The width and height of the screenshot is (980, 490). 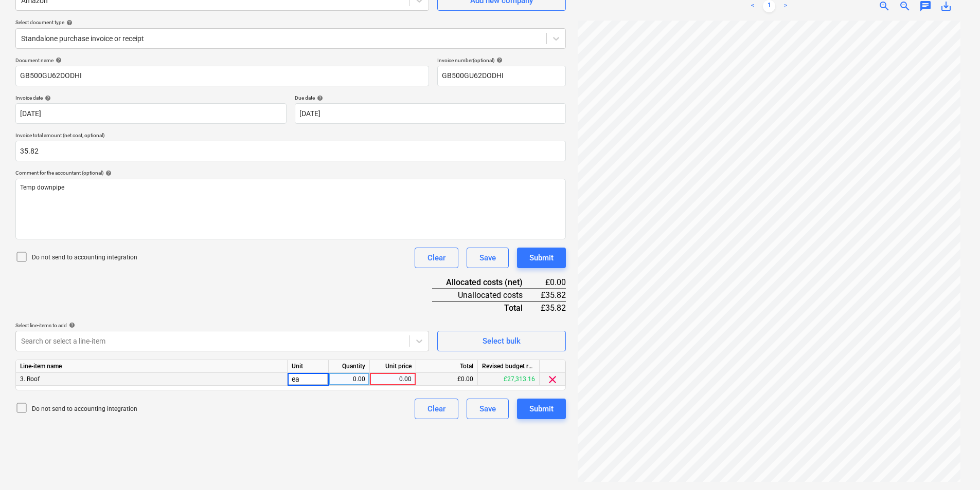 I want to click on input: Invoice number, so click(x=501, y=76).